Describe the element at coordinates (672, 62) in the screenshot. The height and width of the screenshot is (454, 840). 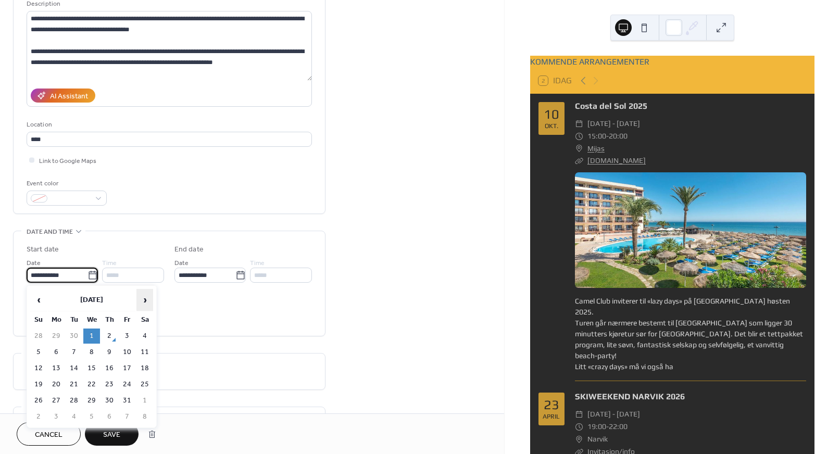
I see `div: KOMMENDE ARRANGEMENTER` at that location.